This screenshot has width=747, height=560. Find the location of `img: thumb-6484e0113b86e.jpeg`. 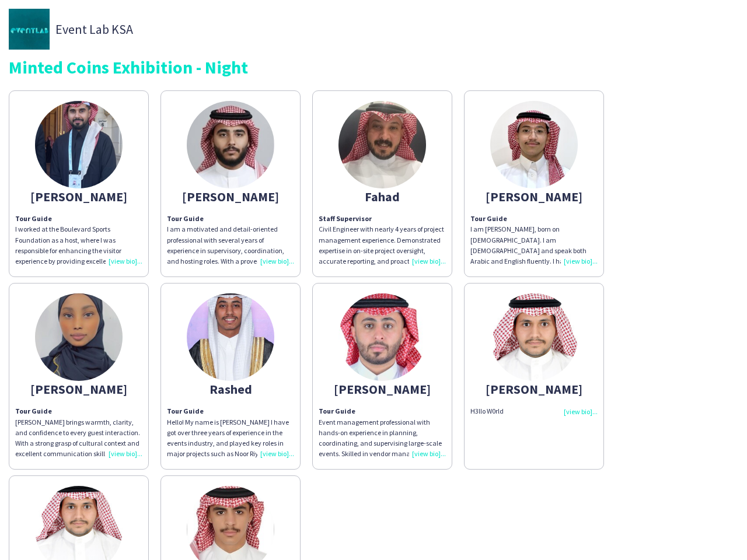

img: thumb-6484e0113b86e.jpeg is located at coordinates (79, 337).